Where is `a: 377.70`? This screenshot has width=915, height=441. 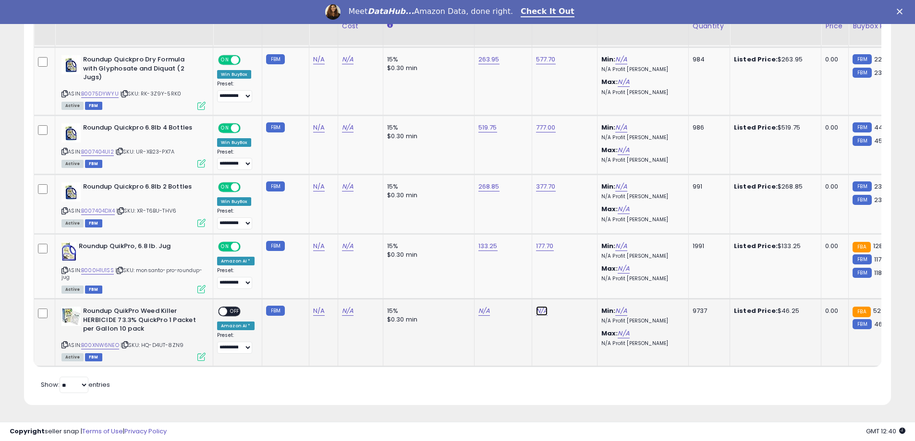 a: 377.70 is located at coordinates (545, 187).